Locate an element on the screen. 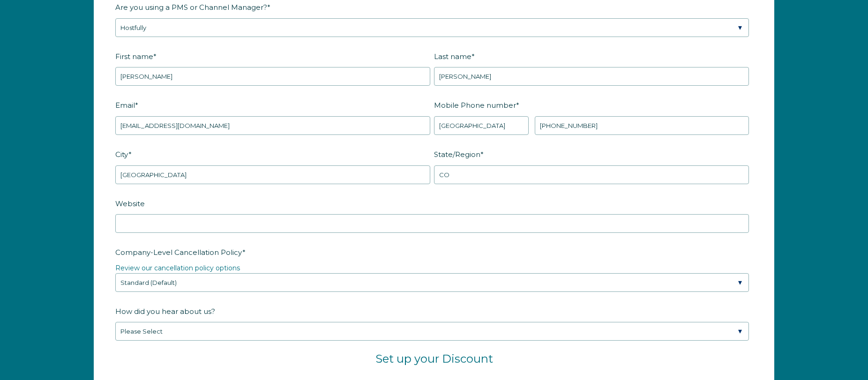  span: Set up your Discount is located at coordinates (434, 359).